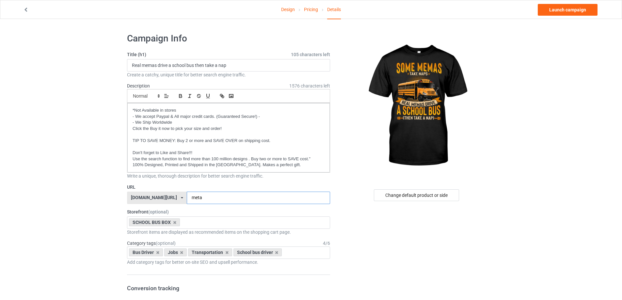  Describe the element at coordinates (228, 75) in the screenshot. I see `div: Create a catchy, unique title for better search engine traffic.` at that location.